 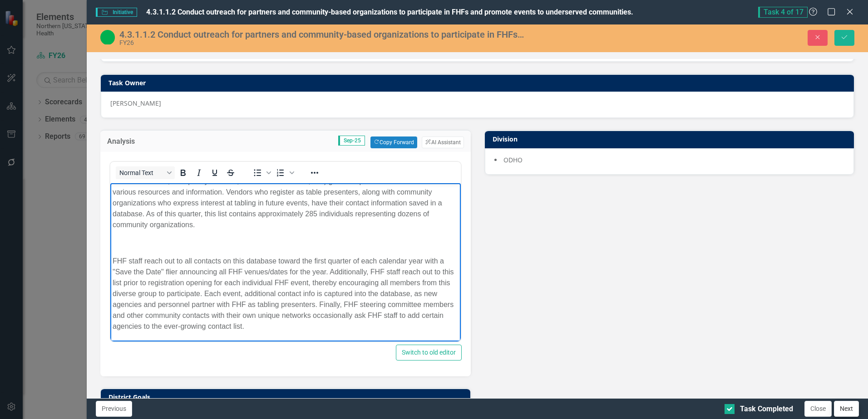 What do you see at coordinates (479, 83) in the screenshot?
I see `h3: Task Owner` at bounding box center [479, 83].